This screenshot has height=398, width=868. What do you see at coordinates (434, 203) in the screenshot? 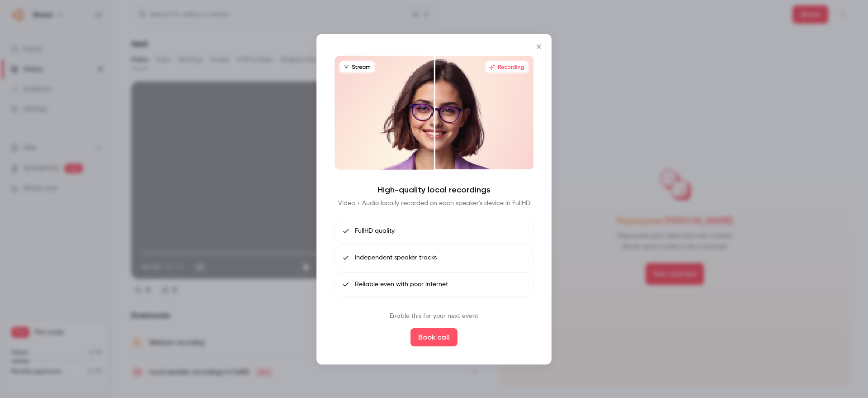
I see `p: Video + Audio locally recorded on each speaker's device in FullHD` at bounding box center [434, 203].